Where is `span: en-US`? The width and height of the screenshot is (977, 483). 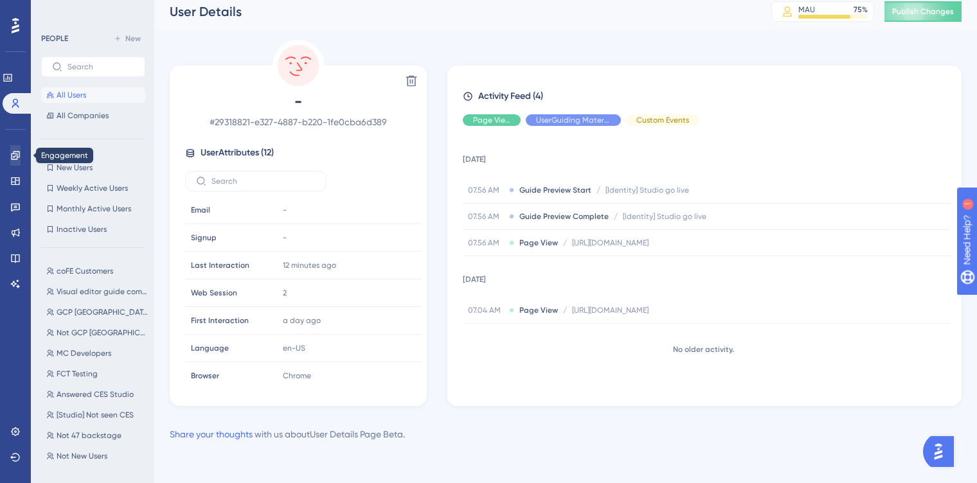 span: en-US is located at coordinates (294, 348).